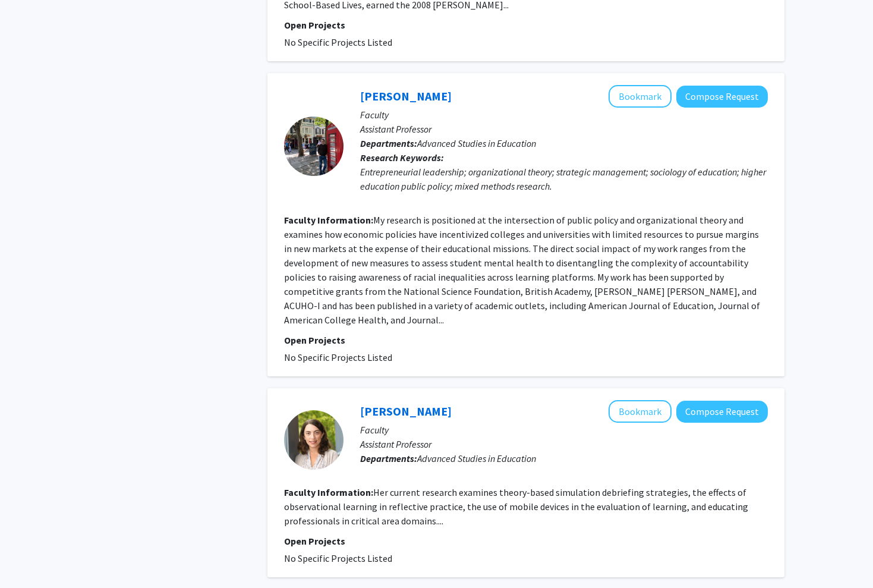 The height and width of the screenshot is (588, 873). Describe the element at coordinates (640, 412) in the screenshot. I see `button: Add Emily Jones to Bookmarks` at that location.